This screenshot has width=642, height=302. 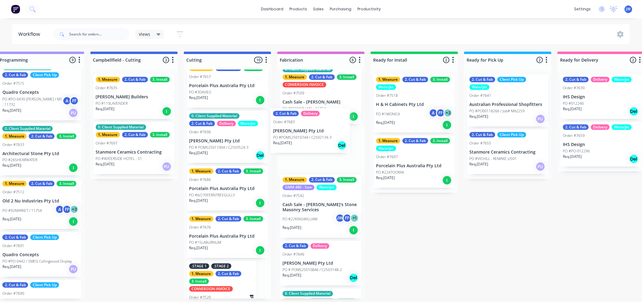 I want to click on input: Search for orders..., so click(x=99, y=34).